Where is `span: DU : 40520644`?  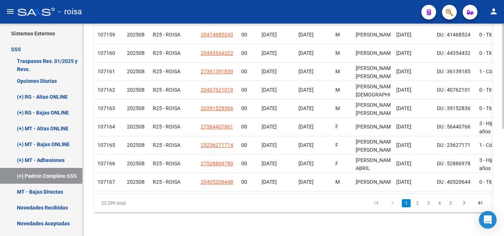
span: DU : 40520644 is located at coordinates (453, 182).